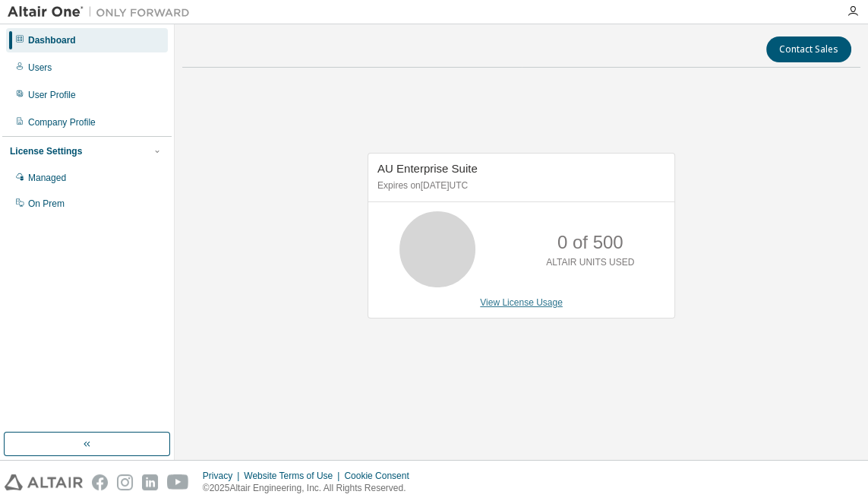 This screenshot has width=868, height=504. I want to click on div: Cookie Consent, so click(380, 476).